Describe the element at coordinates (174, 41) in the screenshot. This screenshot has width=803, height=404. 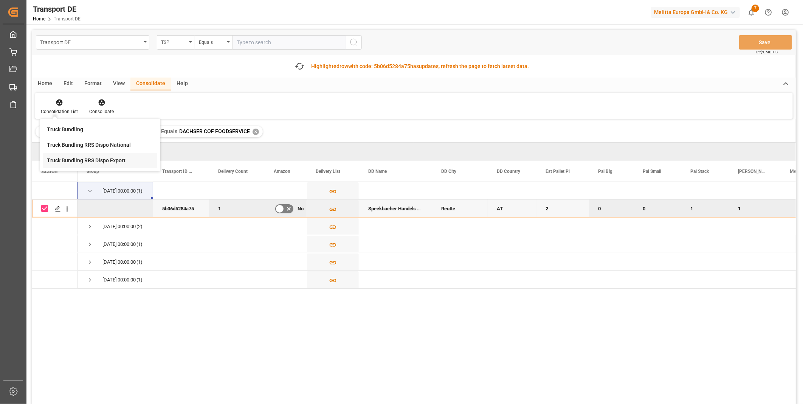
I see `div: TSP` at that location.